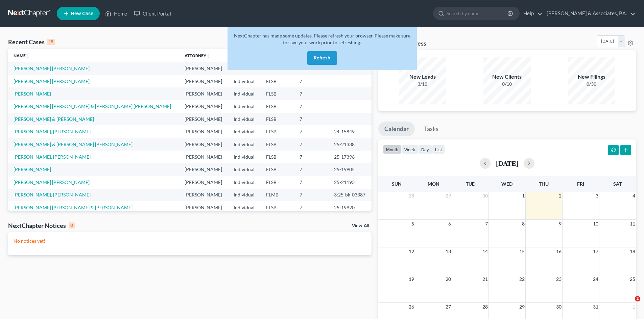 This screenshot has height=319, width=644. I want to click on div: Recent Cases, so click(32, 42).